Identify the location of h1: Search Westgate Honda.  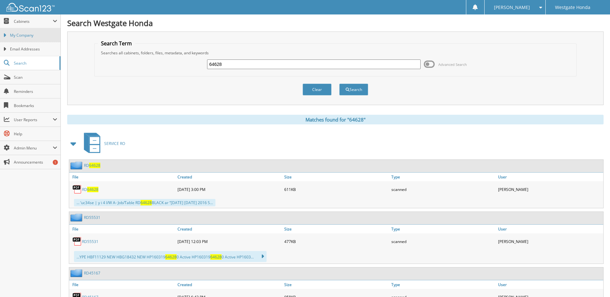
(335, 23).